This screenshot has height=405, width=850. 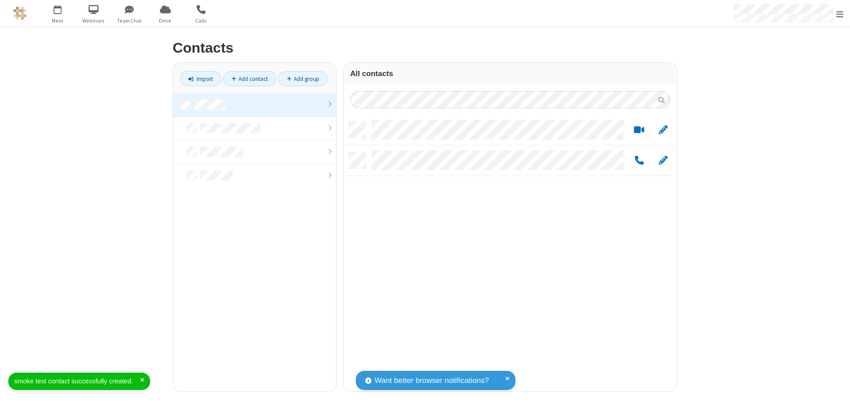 What do you see at coordinates (431, 381) in the screenshot?
I see `span: Want better browser notifications?` at bounding box center [431, 381].